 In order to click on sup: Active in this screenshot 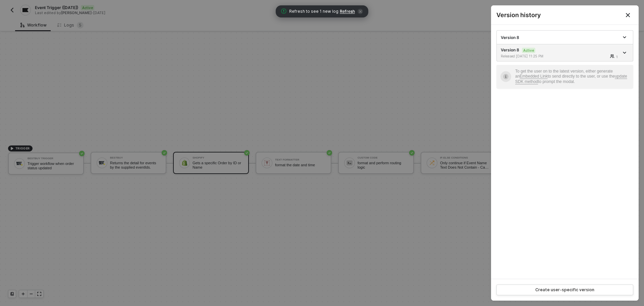, I will do `click(528, 50)`.